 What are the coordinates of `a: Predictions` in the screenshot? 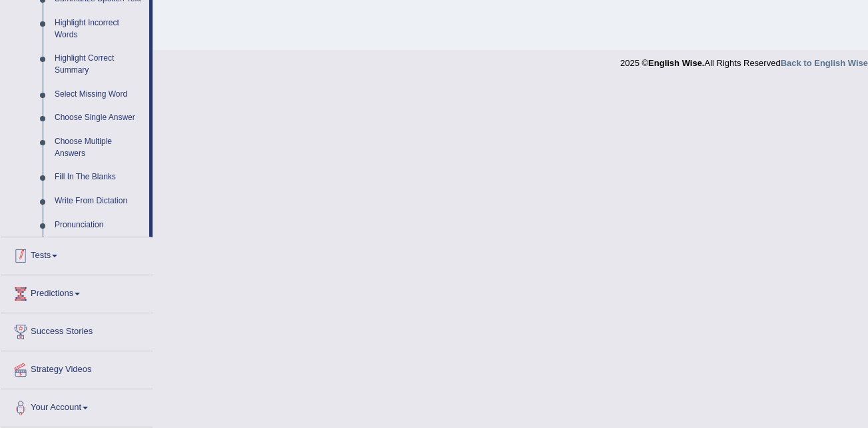 It's located at (77, 292).